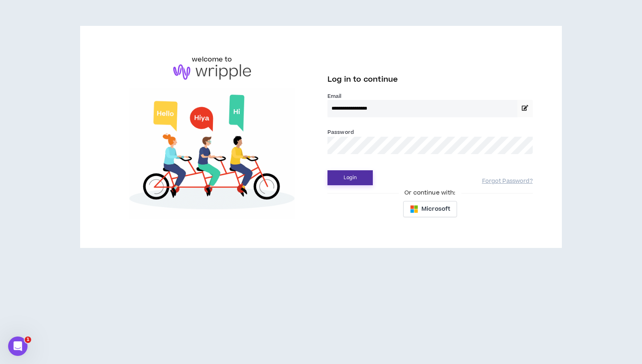 The image size is (642, 364). I want to click on span: Microsoft, so click(436, 209).